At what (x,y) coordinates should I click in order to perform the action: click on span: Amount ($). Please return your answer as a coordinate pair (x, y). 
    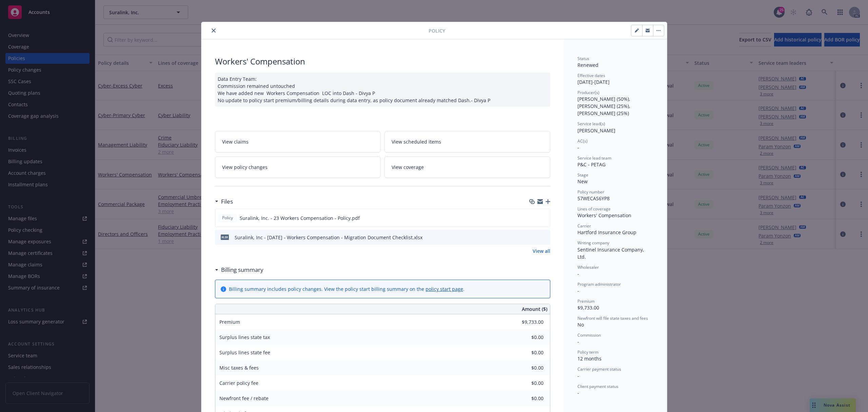
    Looking at the image, I should click on (534, 309).